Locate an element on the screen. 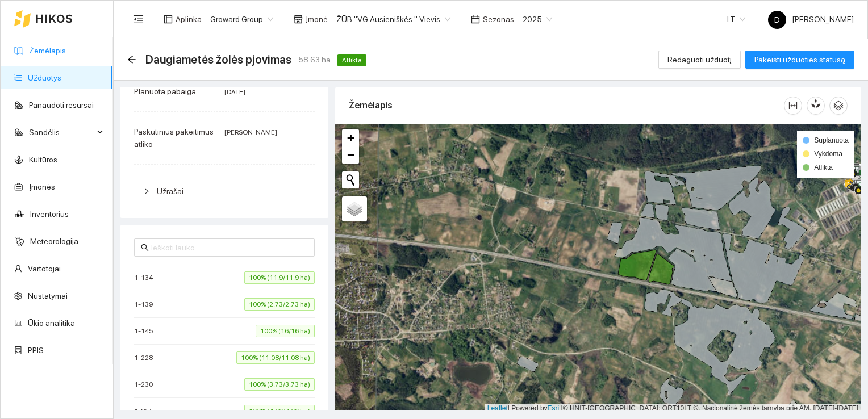 The image size is (868, 419). button: Redaguoti užduotį is located at coordinates (699, 60).